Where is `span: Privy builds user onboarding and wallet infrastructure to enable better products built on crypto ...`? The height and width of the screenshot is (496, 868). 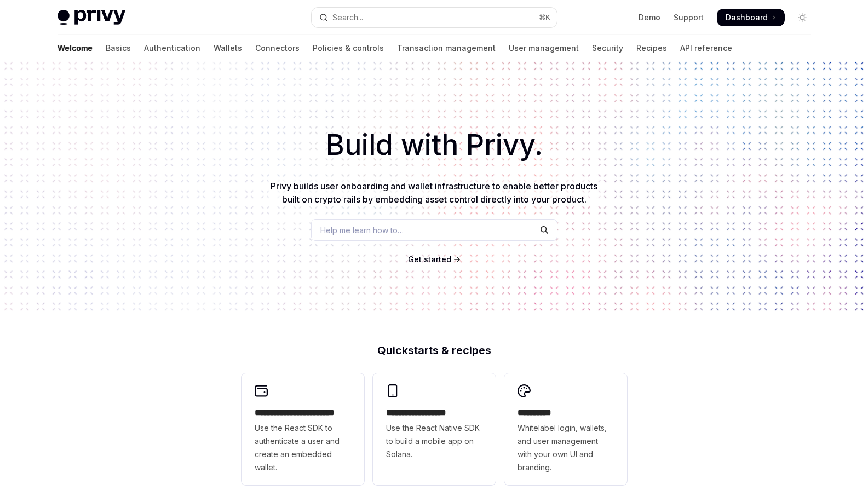
span: Privy builds user onboarding and wallet infrastructure to enable better products built on crypto ... is located at coordinates (434, 193).